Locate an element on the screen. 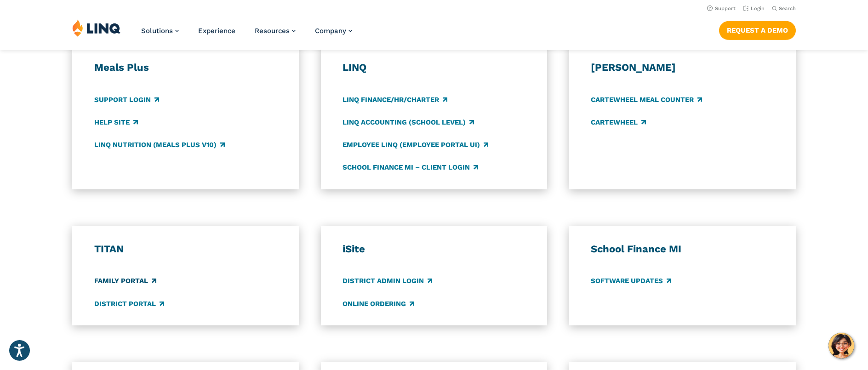  img: LINQ | K‑12 Software is located at coordinates (97, 28).